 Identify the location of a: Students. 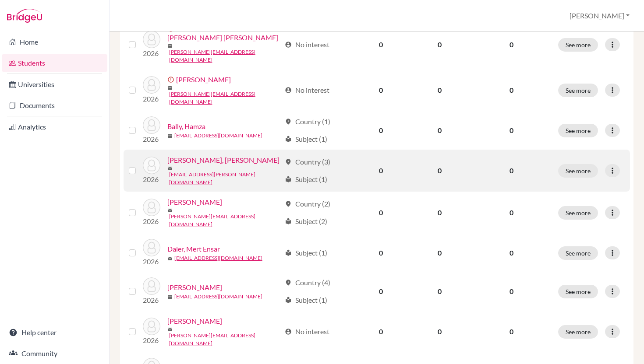
(55, 63).